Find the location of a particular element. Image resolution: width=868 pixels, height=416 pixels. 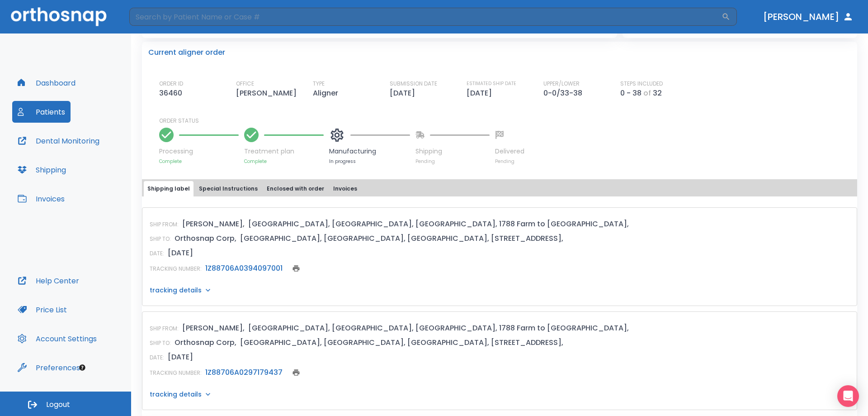

p: ORDER ID is located at coordinates (171, 84).